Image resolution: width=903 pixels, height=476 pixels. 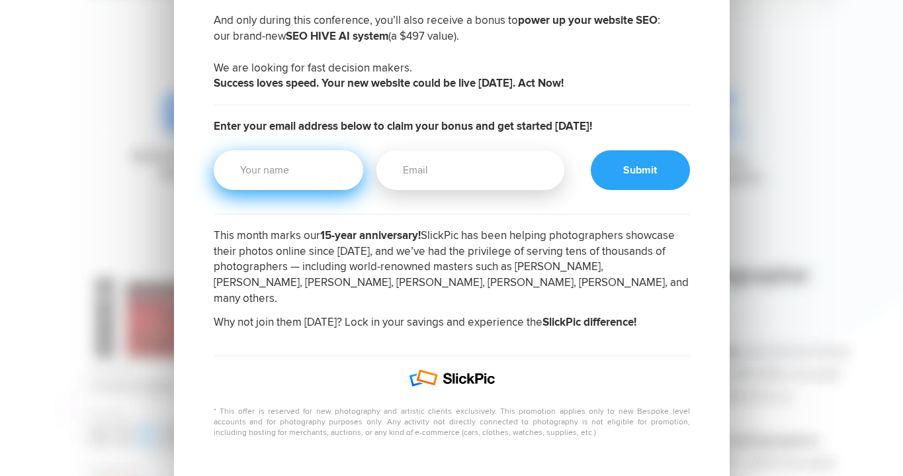 What do you see at coordinates (288, 170) in the screenshot?
I see `input: Your name` at bounding box center [288, 170].